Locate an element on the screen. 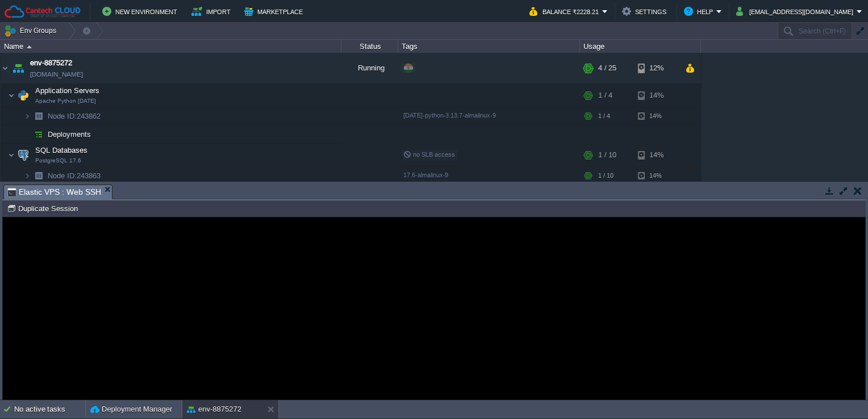 The height and width of the screenshot is (419, 868). div: 12% is located at coordinates (656, 68).